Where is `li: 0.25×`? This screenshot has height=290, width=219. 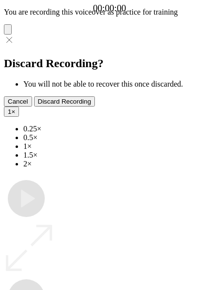
li: 0.25× is located at coordinates (119, 129).